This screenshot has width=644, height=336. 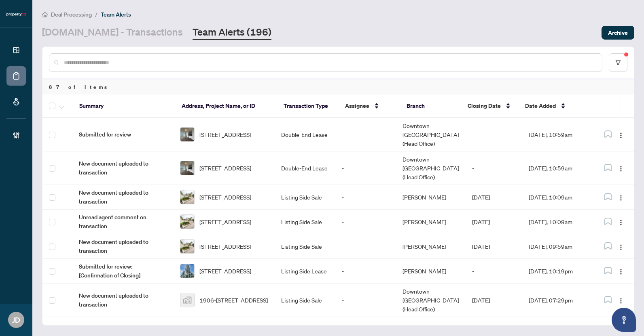 What do you see at coordinates (232, 33) in the screenshot?
I see `a: Team Alerts (196)` at bounding box center [232, 33].